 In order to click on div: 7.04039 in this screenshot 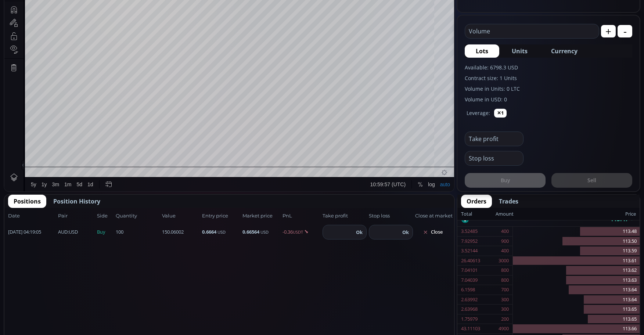, I will do `click(469, 280)`.